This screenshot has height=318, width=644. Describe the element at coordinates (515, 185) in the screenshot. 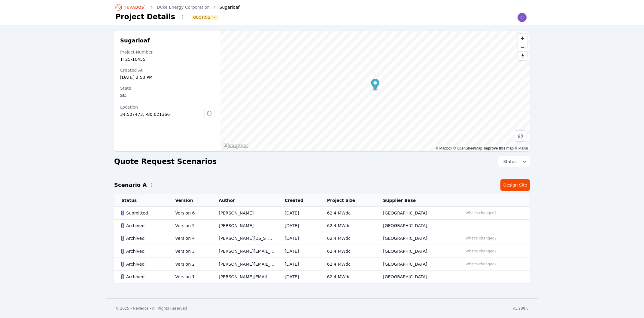

I see `a: Design Site` at that location.